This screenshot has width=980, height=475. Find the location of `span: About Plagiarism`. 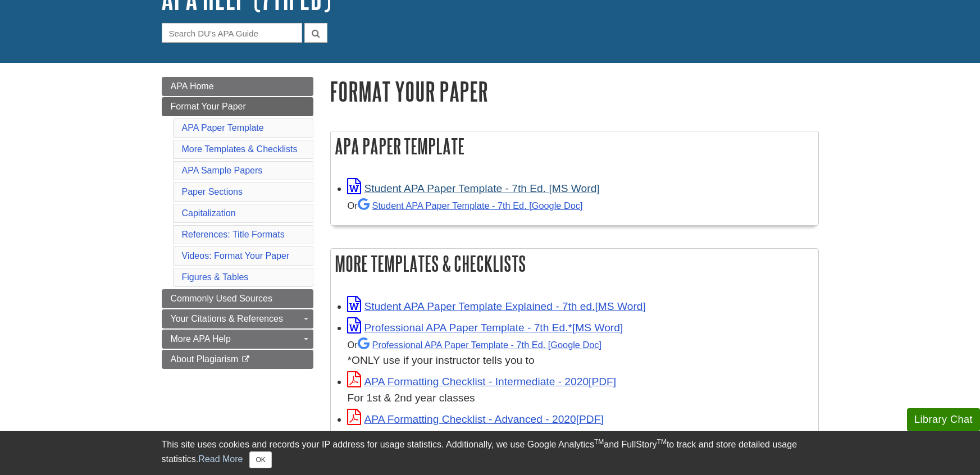

span: About Plagiarism is located at coordinates (205, 359).